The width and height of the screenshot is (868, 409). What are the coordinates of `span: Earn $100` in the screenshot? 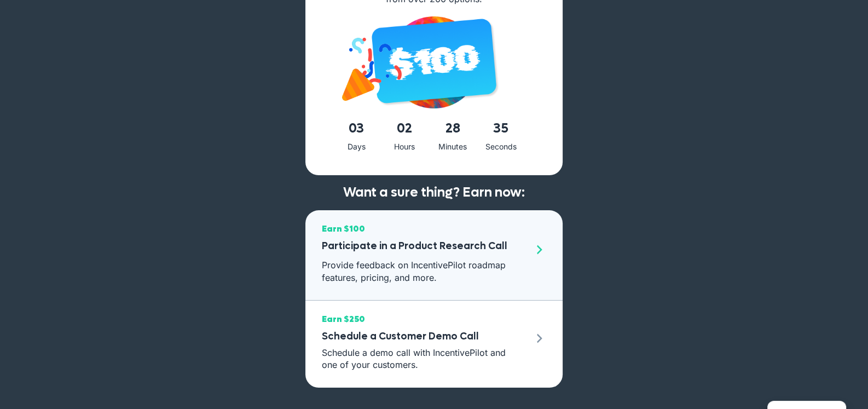 It's located at (424, 229).